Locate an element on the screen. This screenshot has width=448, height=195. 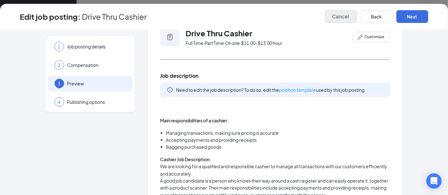
span: ‧ Part Time is located at coordinates (214, 43).